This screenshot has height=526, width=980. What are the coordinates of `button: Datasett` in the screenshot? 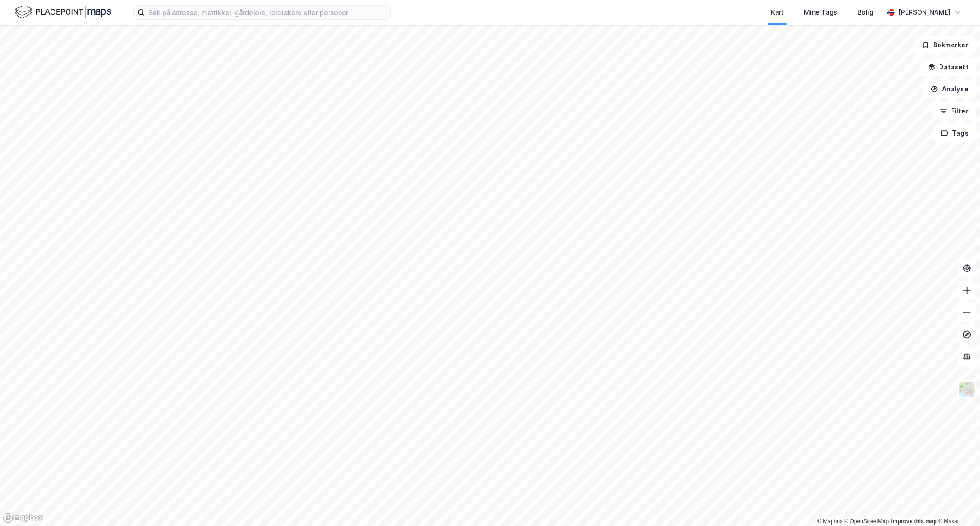 It's located at (949, 67).